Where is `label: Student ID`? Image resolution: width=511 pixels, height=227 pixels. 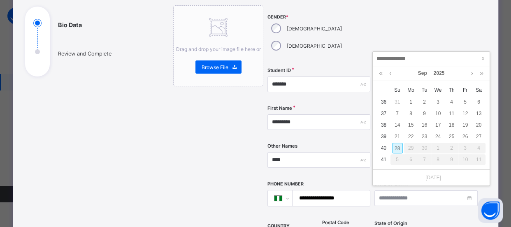 label: Student ID is located at coordinates (279, 70).